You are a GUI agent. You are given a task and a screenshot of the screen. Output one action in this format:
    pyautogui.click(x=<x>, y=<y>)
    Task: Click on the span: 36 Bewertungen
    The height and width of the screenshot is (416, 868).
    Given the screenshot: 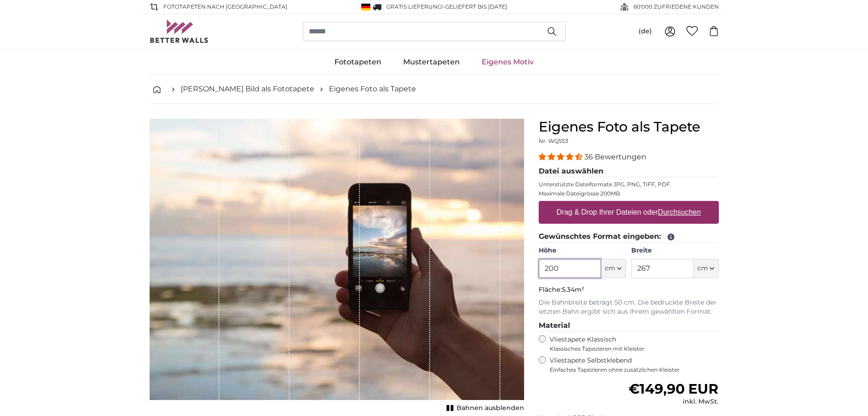 What is the action you would take?
    pyautogui.click(x=615, y=157)
    